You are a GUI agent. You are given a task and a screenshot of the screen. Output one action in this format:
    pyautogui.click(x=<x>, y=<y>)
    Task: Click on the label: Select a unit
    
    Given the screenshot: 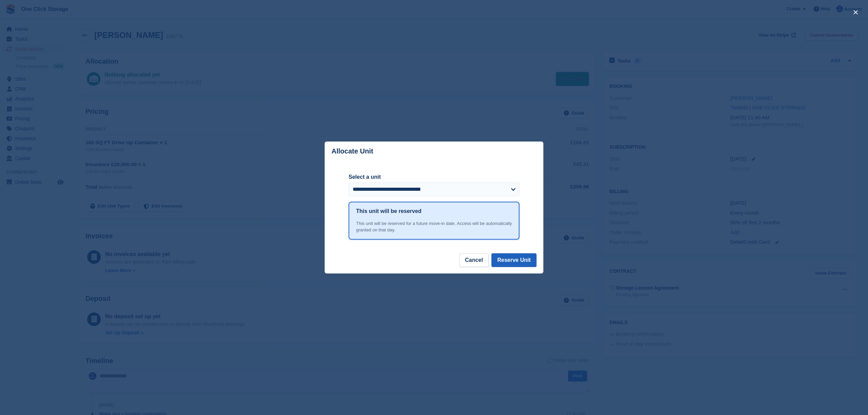 What is the action you would take?
    pyautogui.click(x=434, y=177)
    